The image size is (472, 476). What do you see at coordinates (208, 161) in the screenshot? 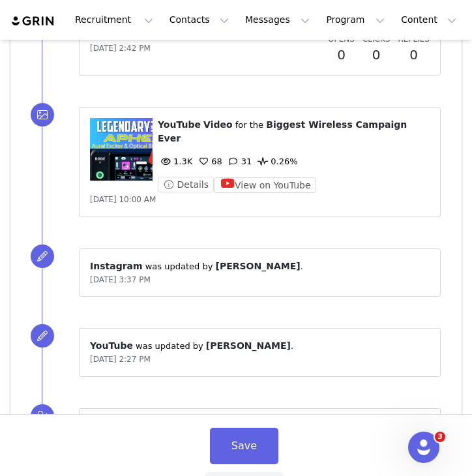
I see `span: 68` at bounding box center [208, 161].